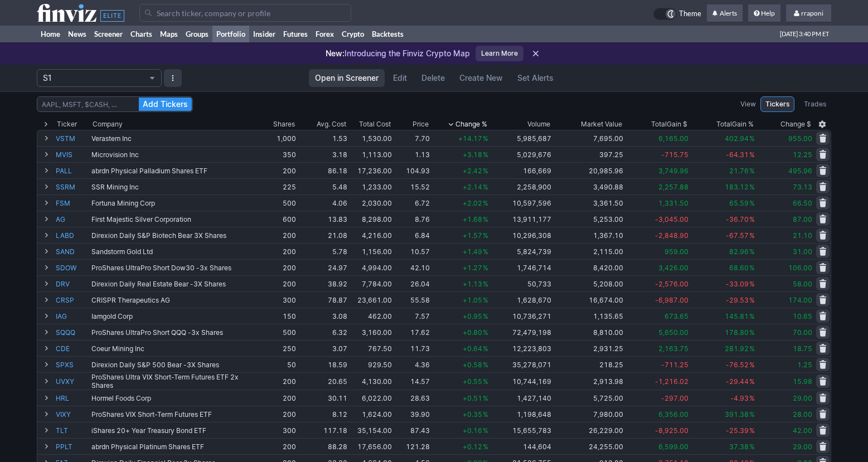  What do you see at coordinates (412, 170) in the screenshot?
I see `td: 104.93` at bounding box center [412, 170].